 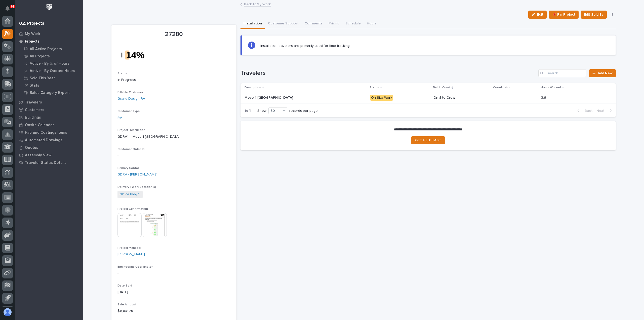 I want to click on p: Show, so click(x=262, y=111).